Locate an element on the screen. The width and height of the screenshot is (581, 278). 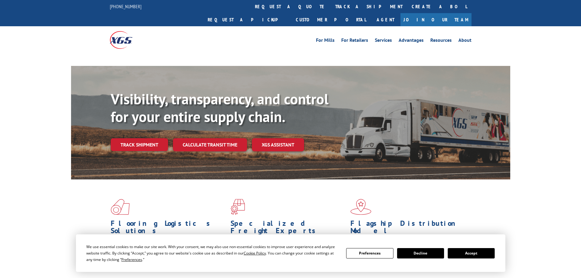
span: Cookie Policy is located at coordinates (255, 253).